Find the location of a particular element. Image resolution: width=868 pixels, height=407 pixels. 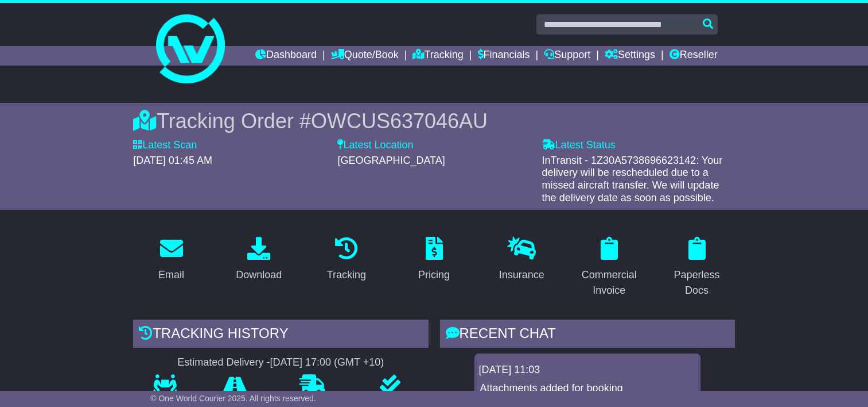

div: Tracking history is located at coordinates (281, 335).